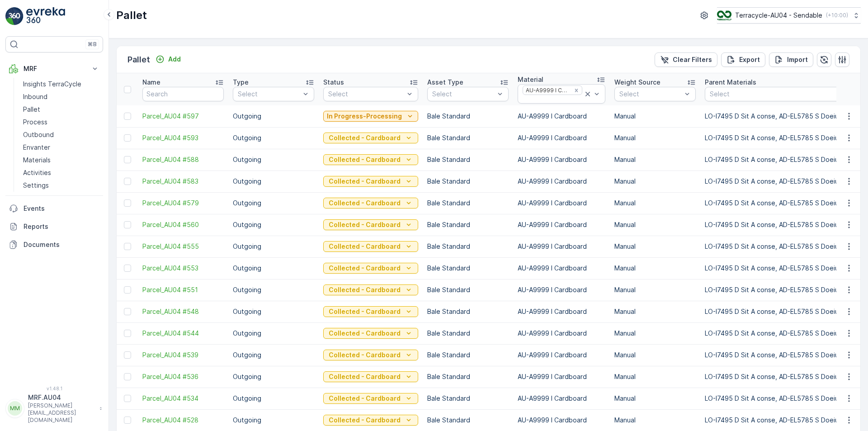 The height and width of the screenshot is (431, 868). What do you see at coordinates (54, 69) in the screenshot?
I see `button: MRF` at bounding box center [54, 69].